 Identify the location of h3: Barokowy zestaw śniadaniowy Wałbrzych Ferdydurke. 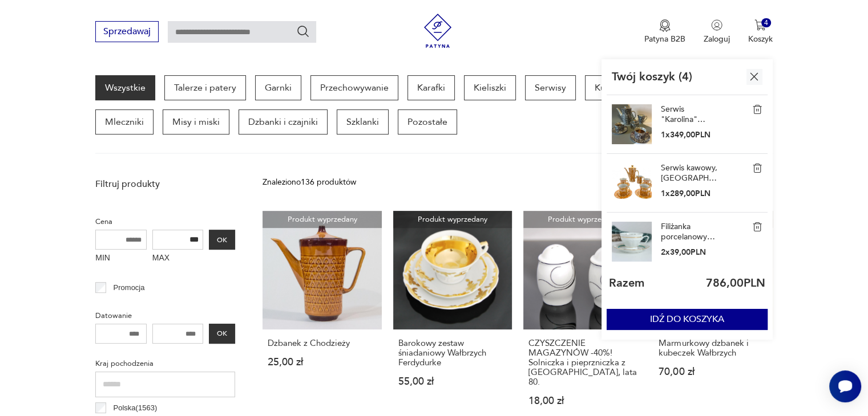
(453, 353).